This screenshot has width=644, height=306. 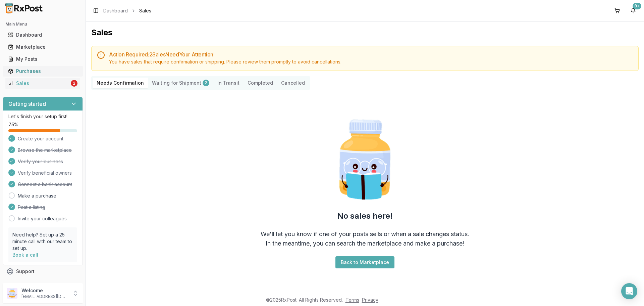 What do you see at coordinates (43, 117) in the screenshot?
I see `p: Let's finish your setup first!` at bounding box center [43, 117].